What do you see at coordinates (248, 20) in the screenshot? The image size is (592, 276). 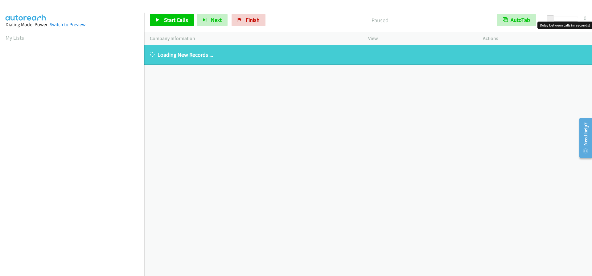 I see `a: Finish` at bounding box center [248, 20].